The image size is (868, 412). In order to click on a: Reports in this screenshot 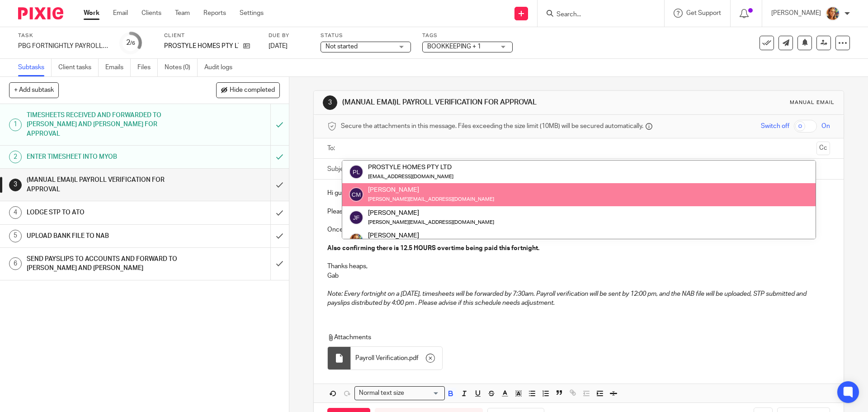, I will do `click(214, 14)`.